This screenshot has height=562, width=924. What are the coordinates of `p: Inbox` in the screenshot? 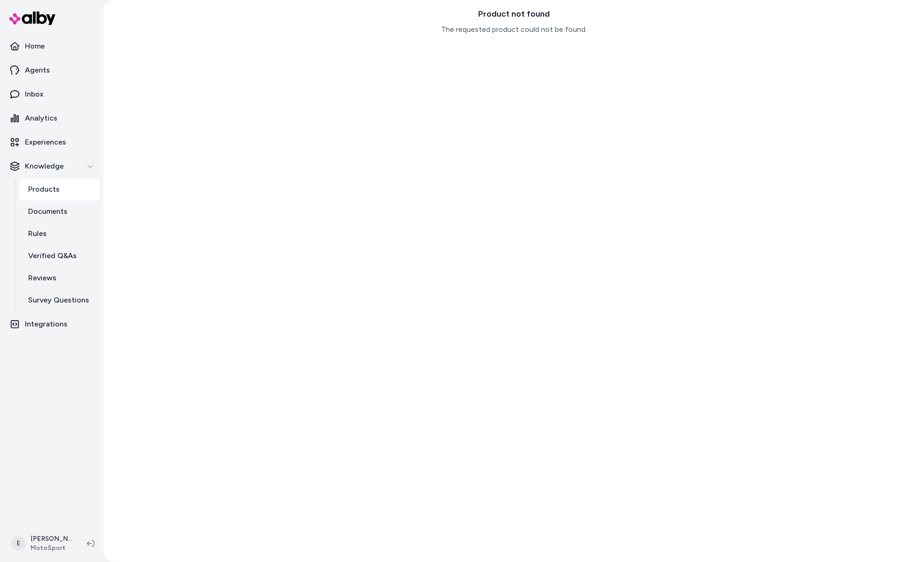 It's located at (34, 94).